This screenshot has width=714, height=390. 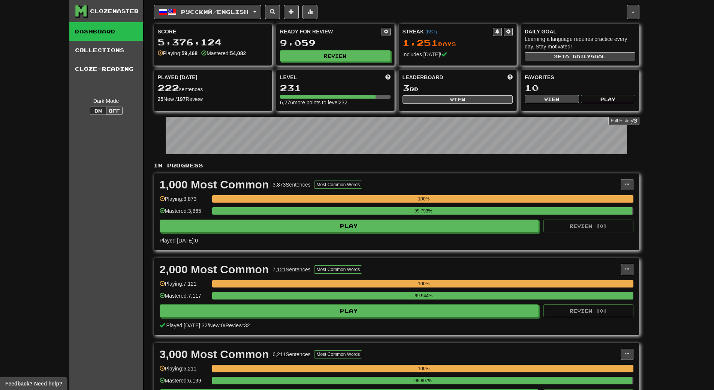 What do you see at coordinates (458, 88) in the screenshot?
I see `div: rd` at bounding box center [458, 88].